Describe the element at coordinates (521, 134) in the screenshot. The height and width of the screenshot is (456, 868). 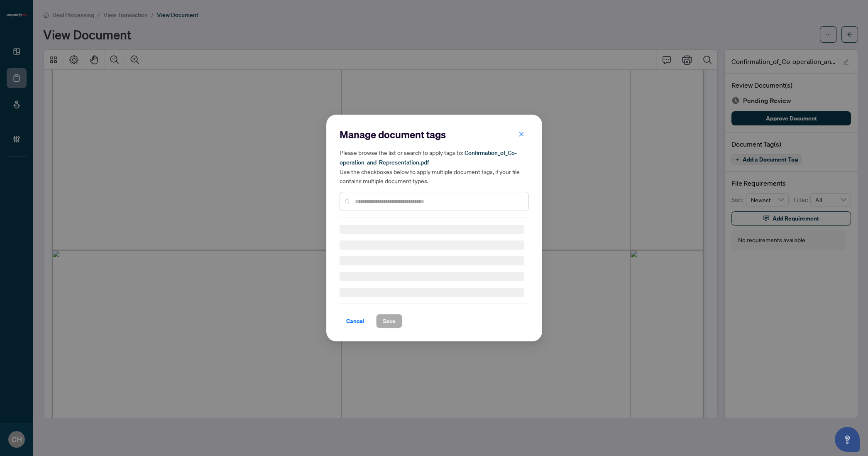
I see `span: close` at that location.